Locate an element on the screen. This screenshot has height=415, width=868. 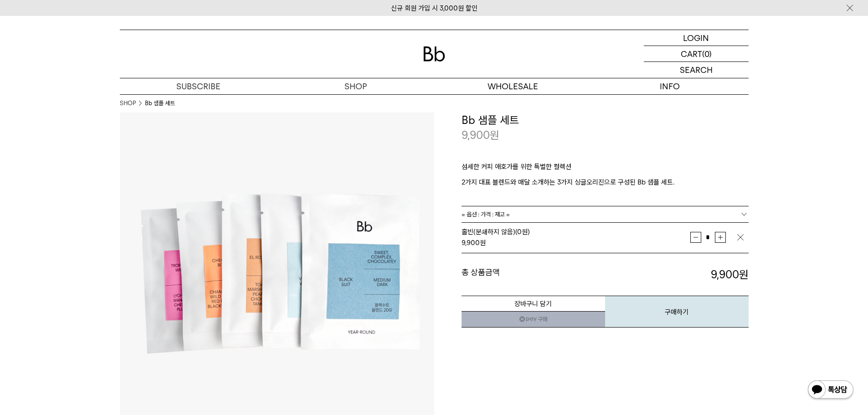
span: 원 is located at coordinates (494, 134).